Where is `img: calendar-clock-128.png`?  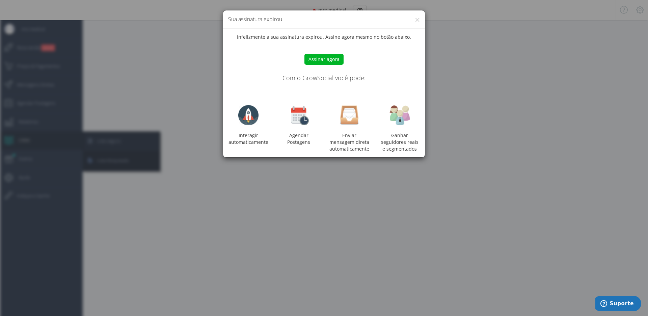
img: calendar-clock-128.png is located at coordinates (299, 115).